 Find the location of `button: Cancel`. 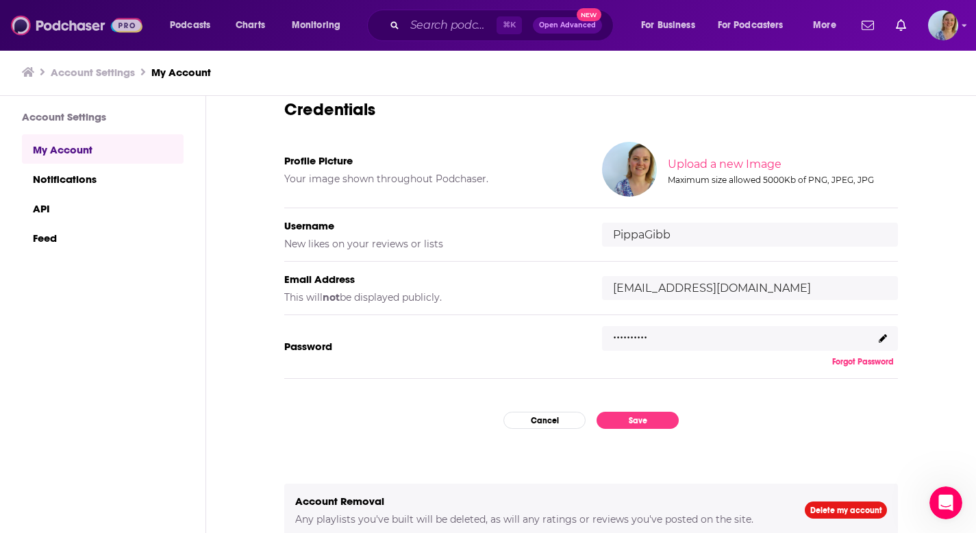

button: Cancel is located at coordinates (545, 420).